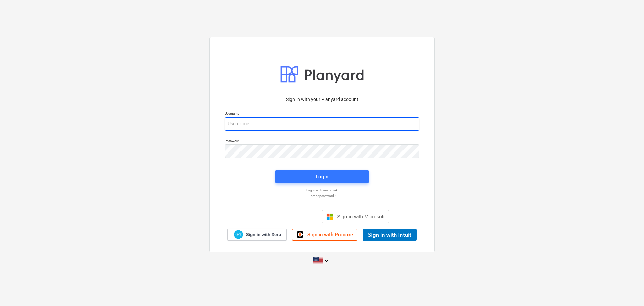 The image size is (644, 306). What do you see at coordinates (238, 234) in the screenshot?
I see `img: Xero logo` at bounding box center [238, 234].